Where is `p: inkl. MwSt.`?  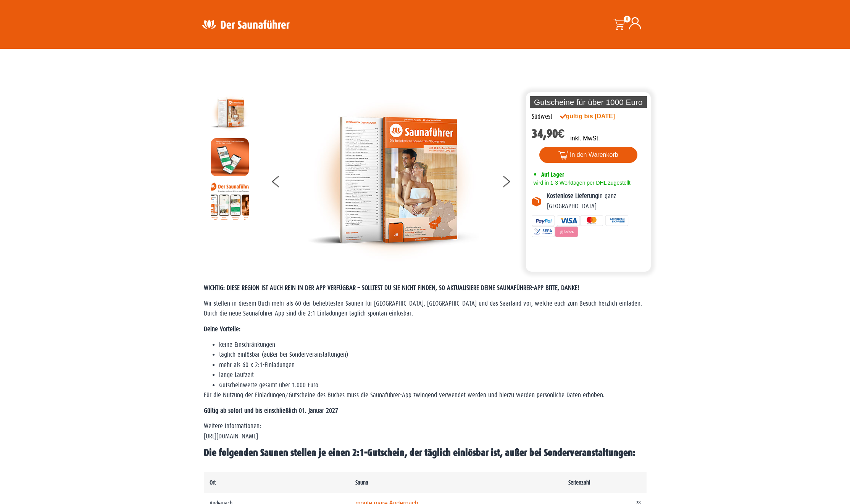 p: inkl. MwSt. is located at coordinates (585, 139).